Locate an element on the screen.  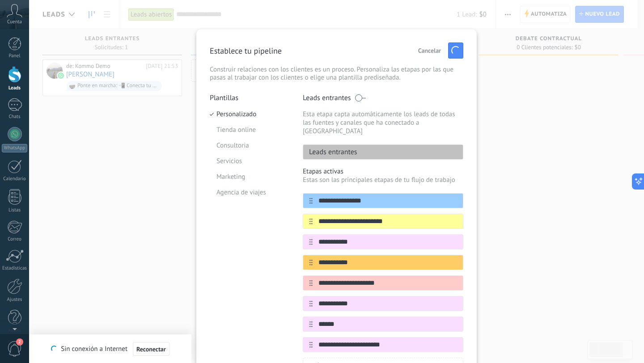
span: 2 is located at coordinates (20, 342).